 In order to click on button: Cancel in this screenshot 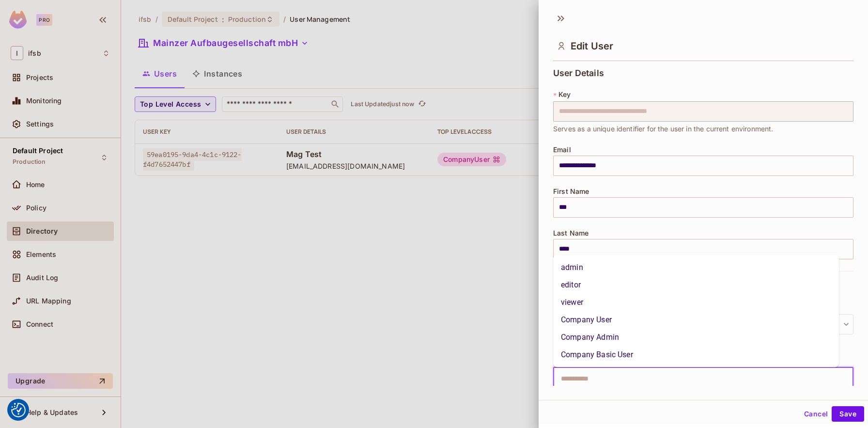, I will do `click(816, 414)`.